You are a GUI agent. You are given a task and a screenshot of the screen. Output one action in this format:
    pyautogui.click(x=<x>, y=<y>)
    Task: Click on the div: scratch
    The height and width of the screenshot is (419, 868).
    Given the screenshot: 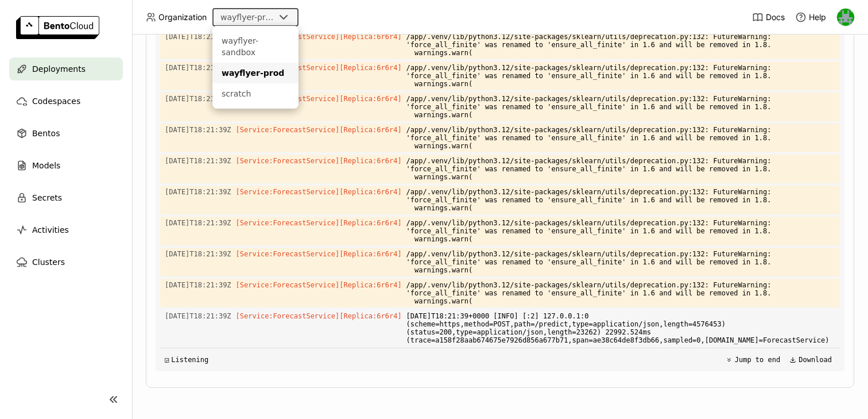 What is the action you would take?
    pyautogui.click(x=255, y=93)
    